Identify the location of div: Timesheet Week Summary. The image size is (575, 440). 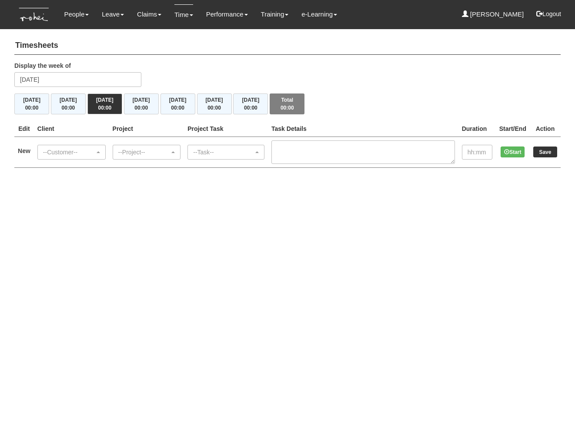
(287, 104).